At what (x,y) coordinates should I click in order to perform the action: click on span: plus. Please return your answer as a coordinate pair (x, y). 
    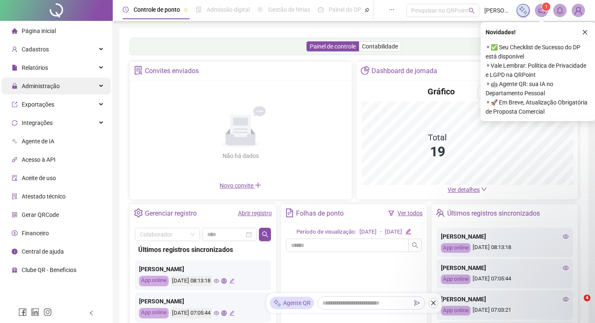
    Looking at the image, I should click on (258, 185).